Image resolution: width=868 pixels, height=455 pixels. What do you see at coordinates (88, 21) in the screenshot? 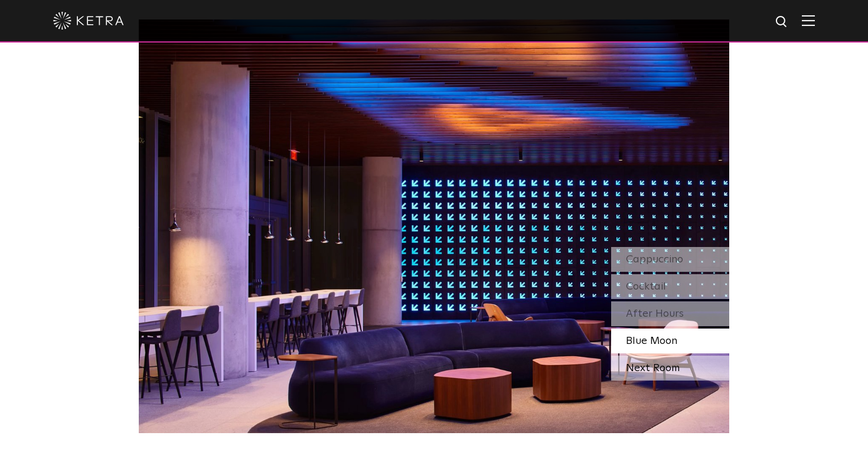
I see `img: ketra-logo-2019-white` at bounding box center [88, 21].